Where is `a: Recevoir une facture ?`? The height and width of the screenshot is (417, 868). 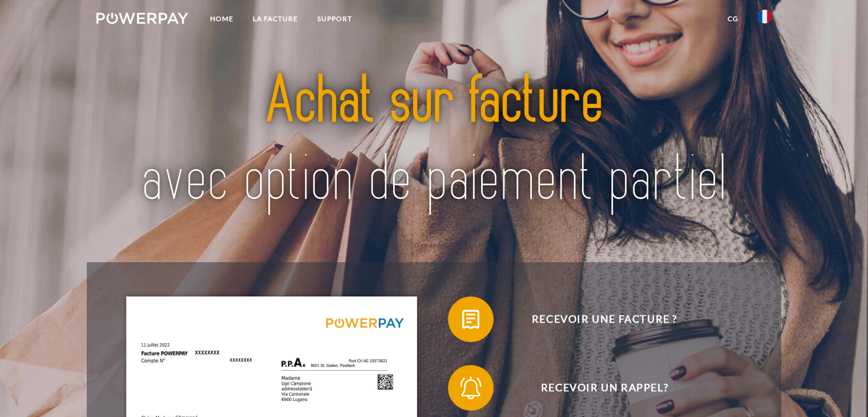
a: Recevoir une facture ? is located at coordinates (597, 319).